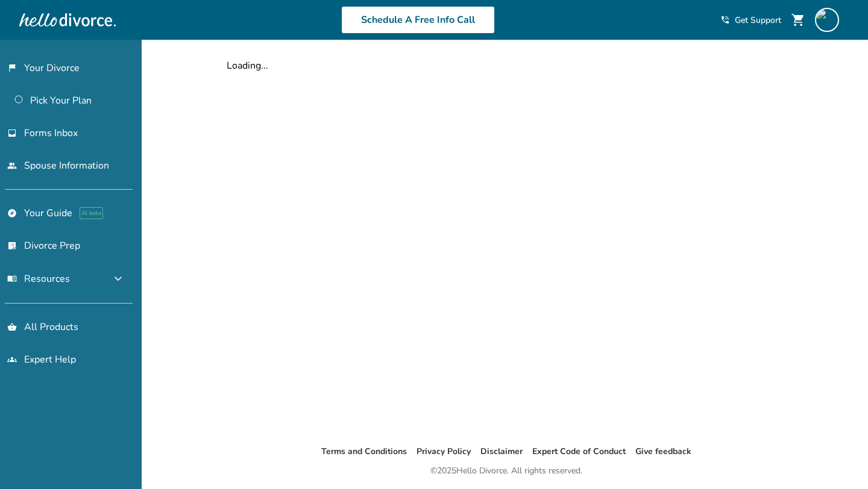 The width and height of the screenshot is (868, 489). What do you see at coordinates (12, 327) in the screenshot?
I see `span: shopping_basket` at bounding box center [12, 327].